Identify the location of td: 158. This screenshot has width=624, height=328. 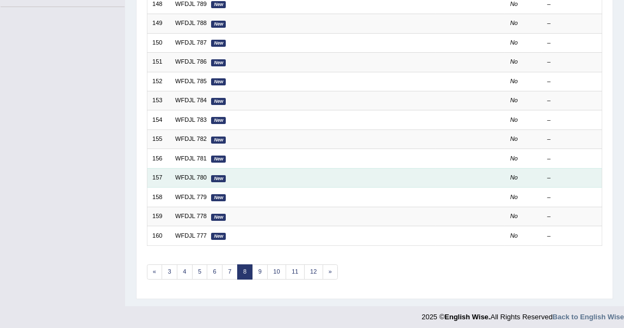
(158, 197).